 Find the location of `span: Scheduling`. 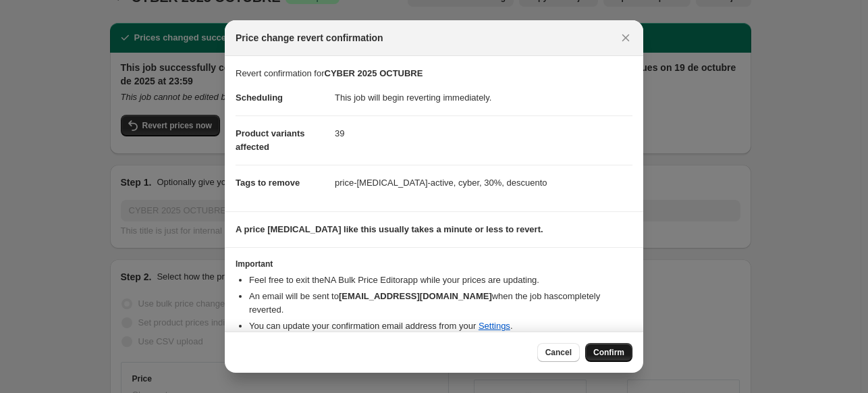

span: Scheduling is located at coordinates (260, 97).